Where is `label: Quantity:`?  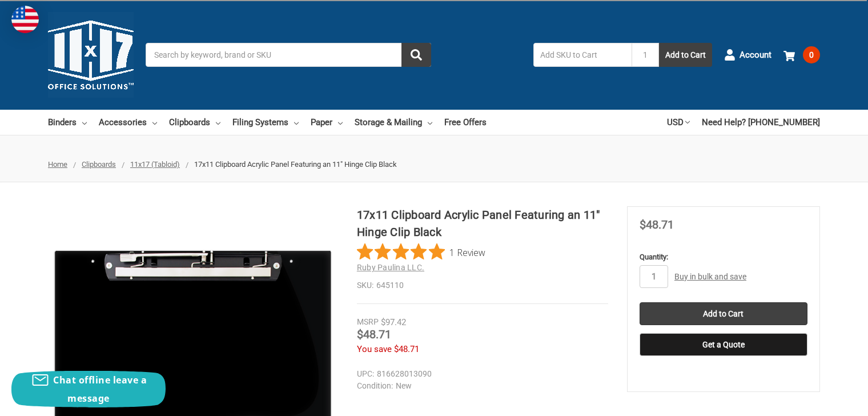 label: Quantity: is located at coordinates (724, 257).